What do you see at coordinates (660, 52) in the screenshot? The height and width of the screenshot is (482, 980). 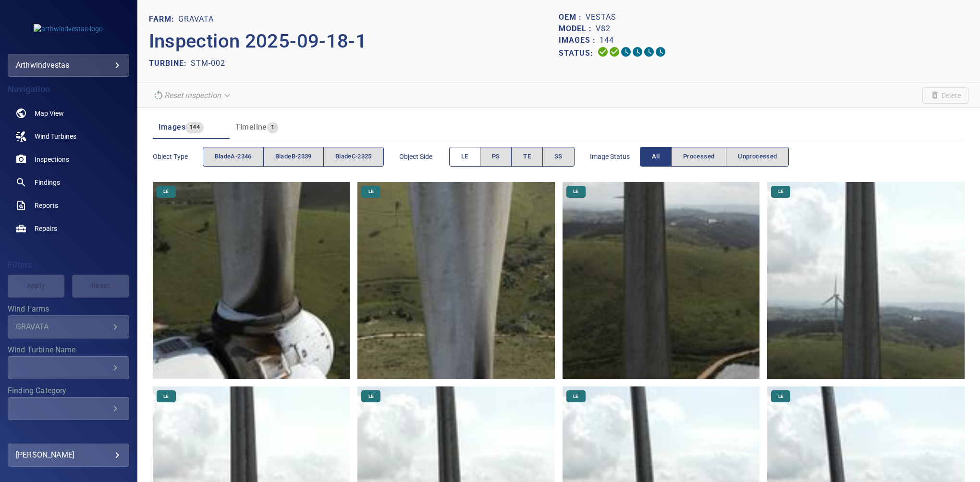 I see `svg: Classification 0%` at bounding box center [660, 52].